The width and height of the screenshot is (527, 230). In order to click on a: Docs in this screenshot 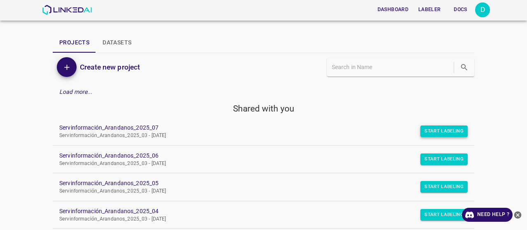, I will do `click(460, 9)`.